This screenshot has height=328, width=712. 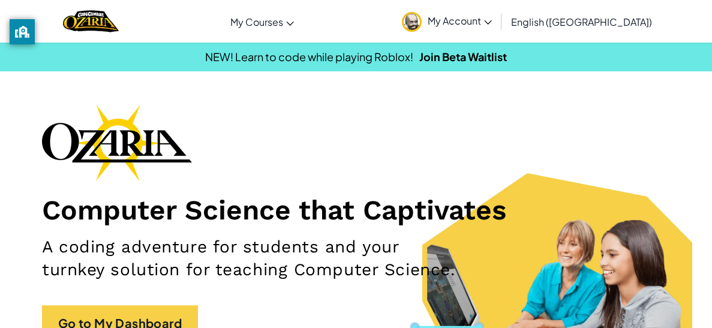 What do you see at coordinates (22, 32) in the screenshot?
I see `button: privacy banner` at bounding box center [22, 32].